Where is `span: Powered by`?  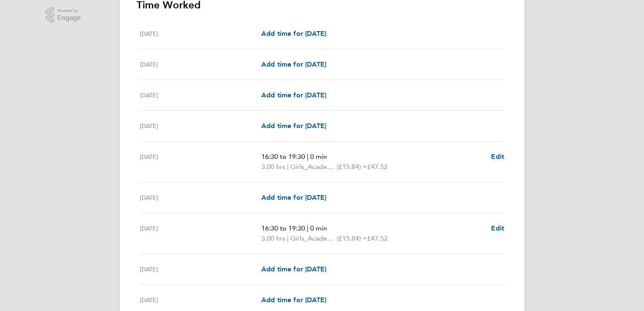 span: Powered by is located at coordinates (69, 10).